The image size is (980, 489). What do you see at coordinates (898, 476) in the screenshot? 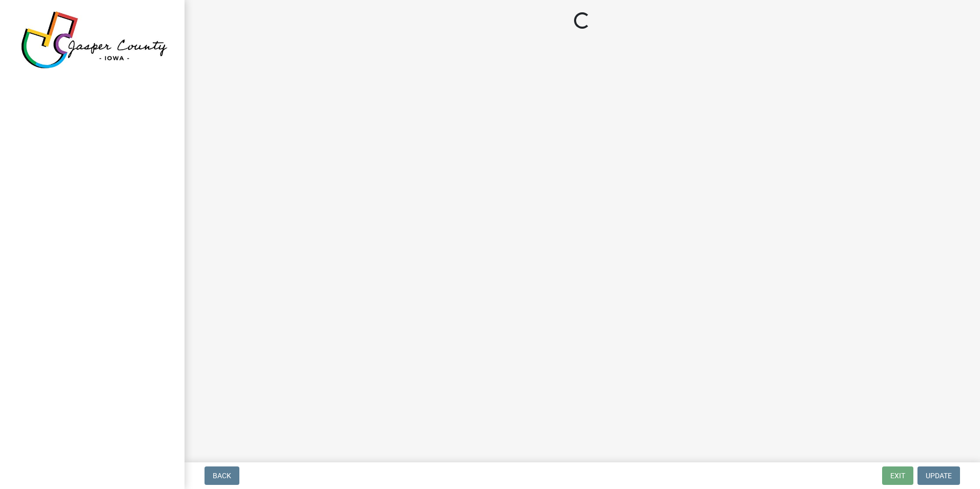
I see `button: Exit` at bounding box center [898, 476].